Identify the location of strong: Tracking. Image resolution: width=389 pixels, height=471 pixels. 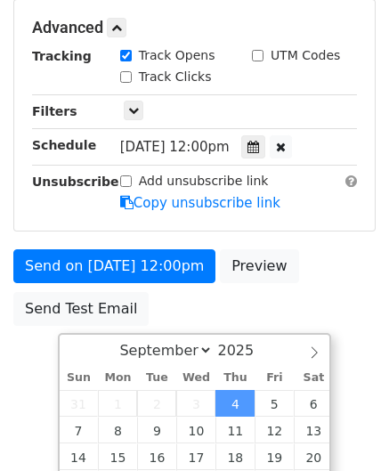
(61, 56).